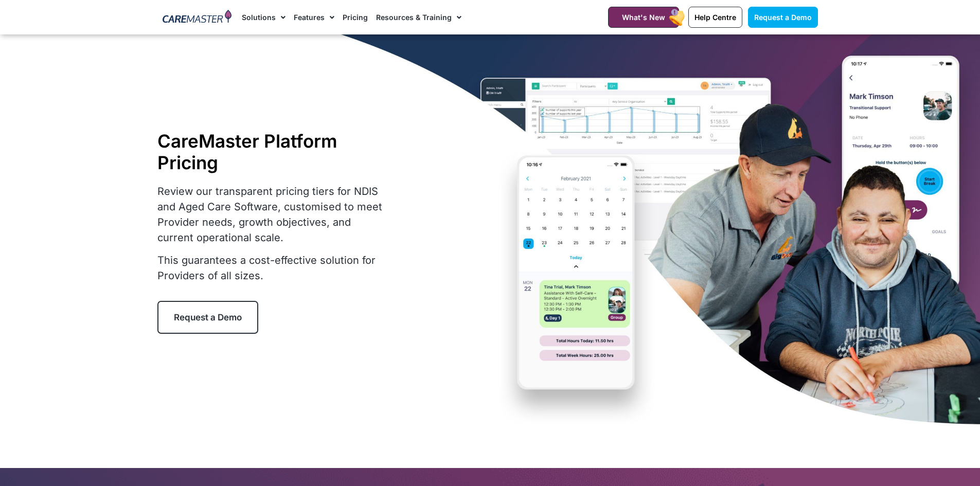  I want to click on a: What's New, so click(644, 17).